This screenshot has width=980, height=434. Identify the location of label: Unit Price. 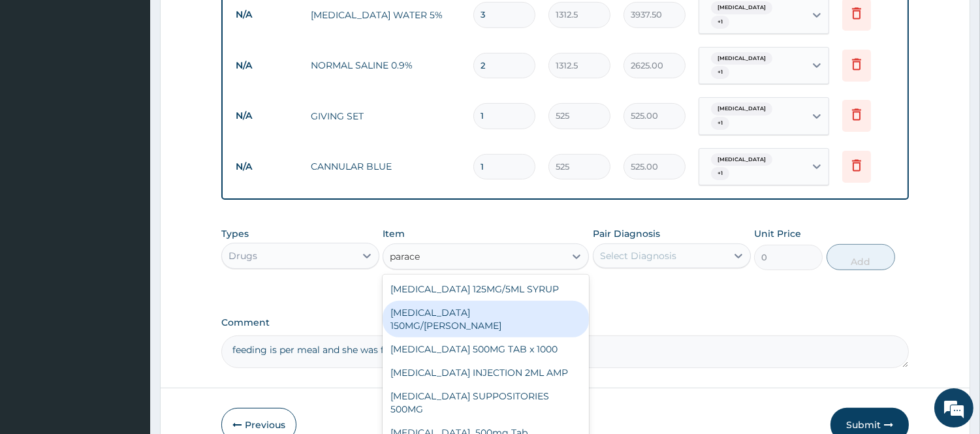
(778, 233).